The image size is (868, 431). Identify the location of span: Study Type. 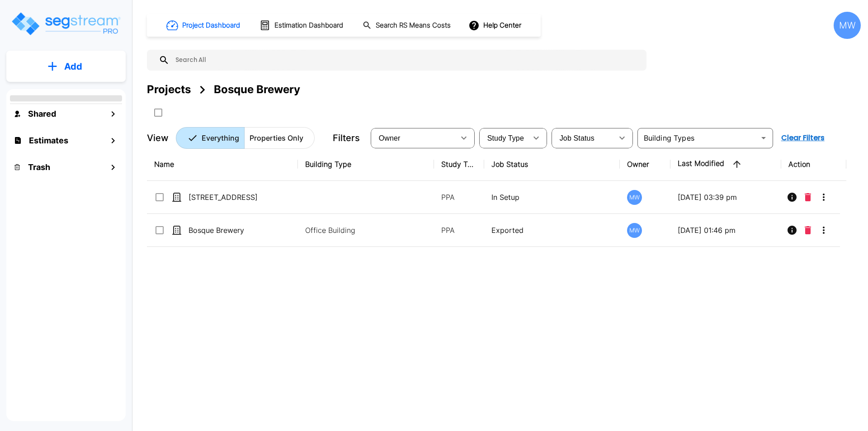
(505, 138).